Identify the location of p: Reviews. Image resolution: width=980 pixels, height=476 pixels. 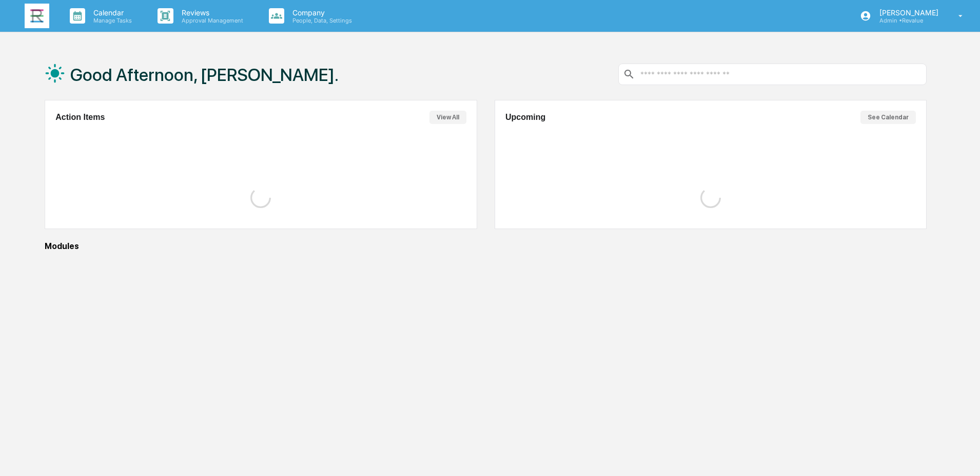
(211, 12).